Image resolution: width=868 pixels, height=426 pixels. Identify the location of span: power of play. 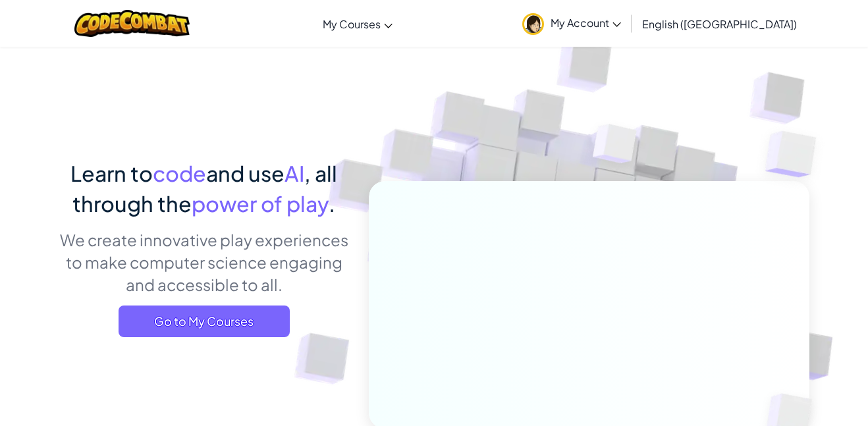
(260, 204).